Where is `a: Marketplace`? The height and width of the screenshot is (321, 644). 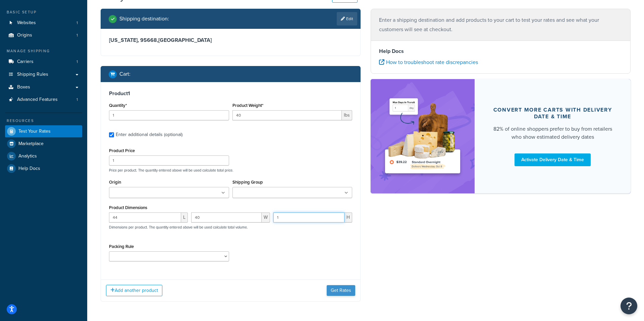 a: Marketplace is located at coordinates (44, 144).